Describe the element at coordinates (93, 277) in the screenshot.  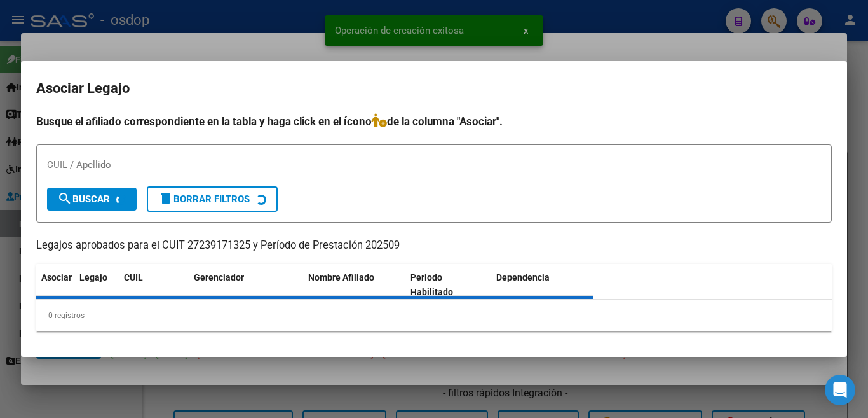
I see `span: Legajo` at that location.